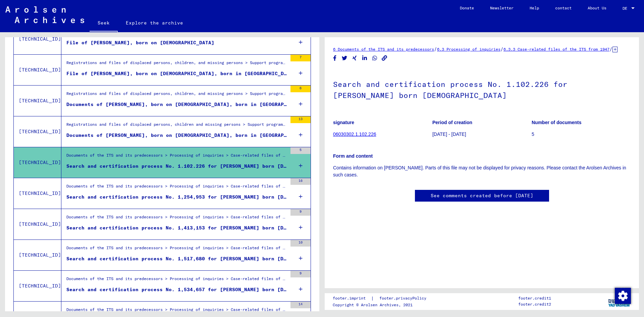 The height and width of the screenshot is (317, 644). What do you see at coordinates (353, 156) in the screenshot?
I see `font: Form and content` at bounding box center [353, 156].